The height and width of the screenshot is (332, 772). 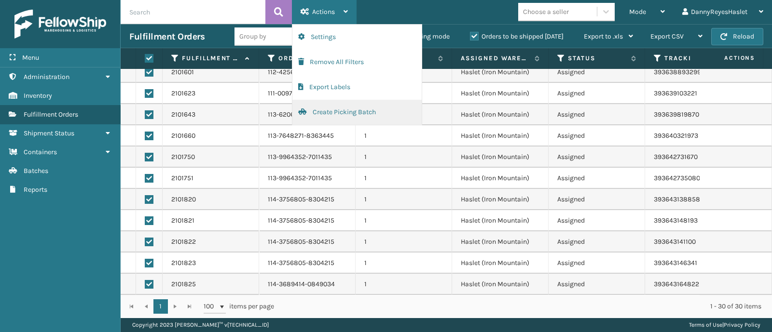 What do you see at coordinates (307, 94) in the screenshot?
I see `td: 111-0097252-0491417` at bounding box center [307, 94].